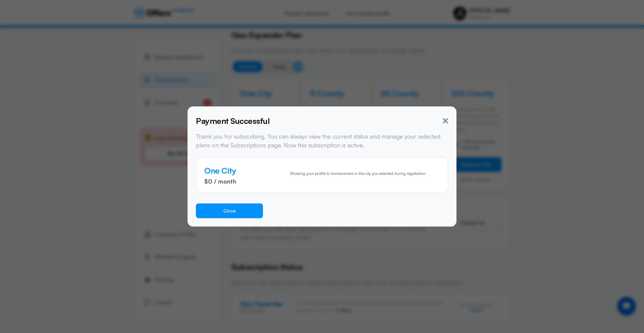 Image resolution: width=644 pixels, height=333 pixels. What do you see at coordinates (322, 141) in the screenshot?
I see `p: Thank you for subscribing. You can always view the current status and manage your selected plans ...` at bounding box center [322, 141].